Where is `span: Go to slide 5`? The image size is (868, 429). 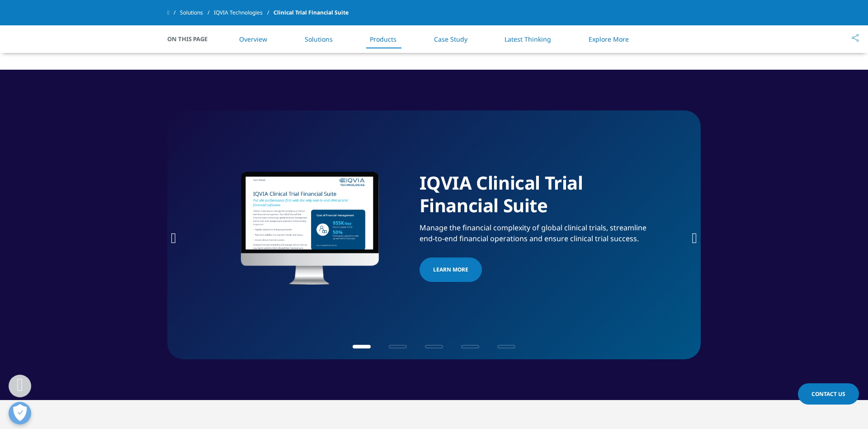 span: Go to slide 5 is located at coordinates (506, 346).